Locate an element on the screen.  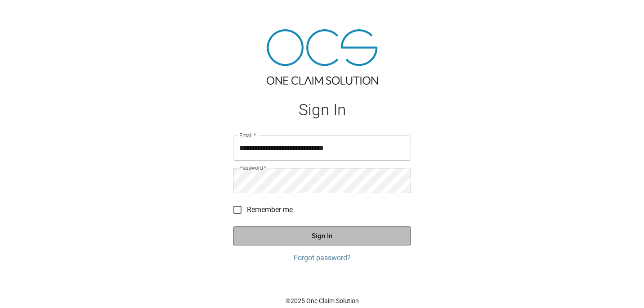
p: © 2025 One Claim Solution is located at coordinates (322, 301).